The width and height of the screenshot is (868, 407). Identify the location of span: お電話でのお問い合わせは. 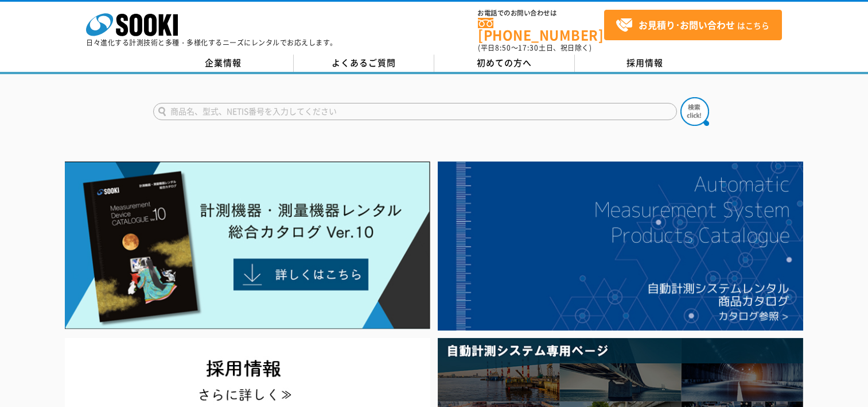
(541, 14).